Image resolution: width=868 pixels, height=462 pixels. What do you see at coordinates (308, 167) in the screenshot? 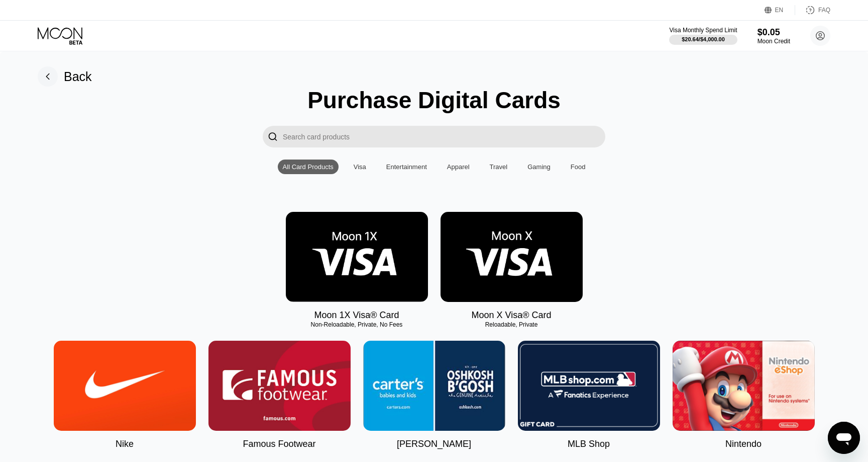
I see `div: All Card Products` at bounding box center [308, 167].